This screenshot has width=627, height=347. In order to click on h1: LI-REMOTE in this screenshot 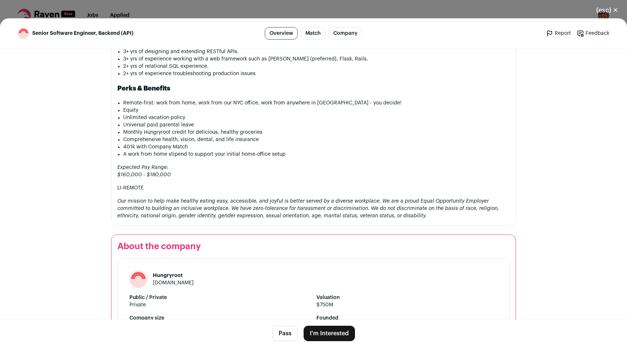, I will do `click(313, 188)`.